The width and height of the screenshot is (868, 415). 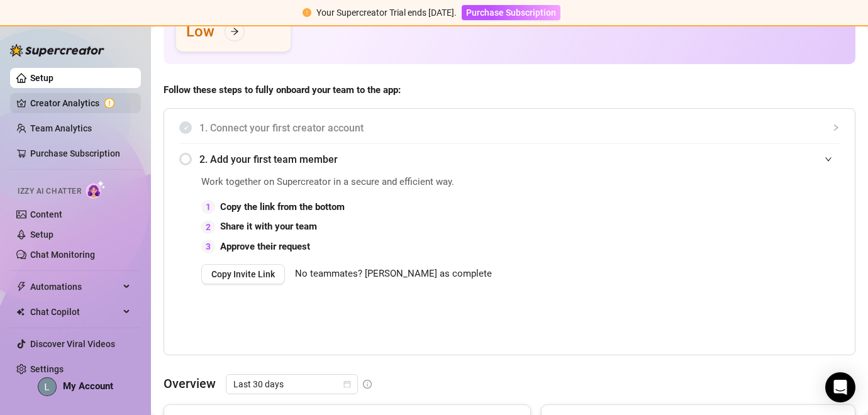 What do you see at coordinates (46, 214) in the screenshot?
I see `a: Content` at bounding box center [46, 214].